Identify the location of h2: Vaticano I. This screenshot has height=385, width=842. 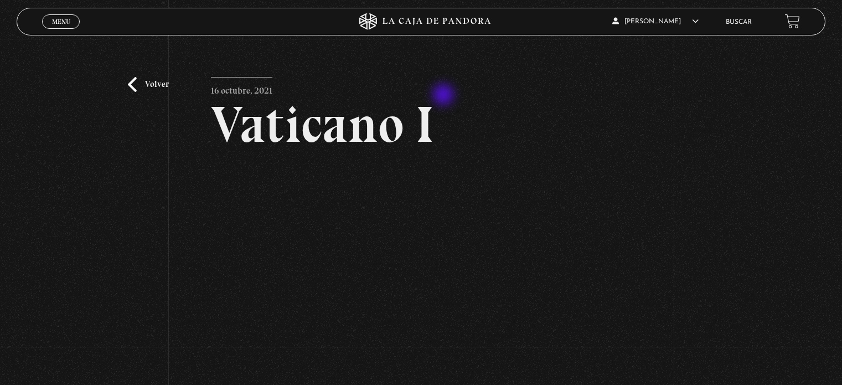
(421, 125).